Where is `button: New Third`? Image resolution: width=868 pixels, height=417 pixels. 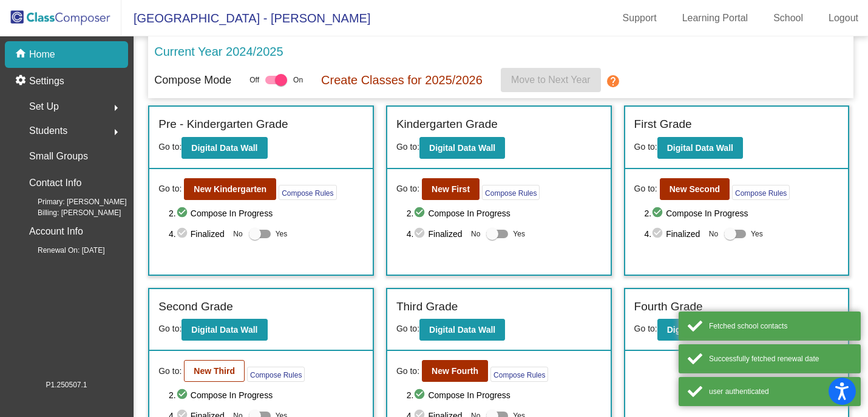 button: New Third is located at coordinates (214, 371).